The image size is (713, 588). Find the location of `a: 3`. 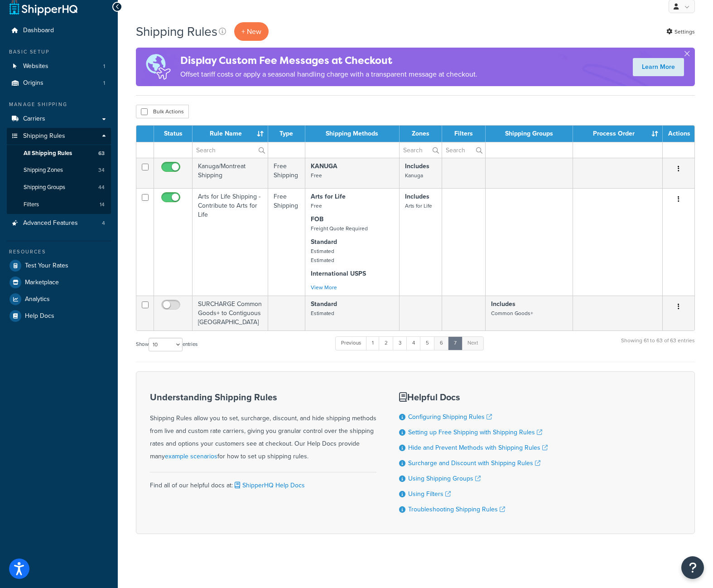

a: 3 is located at coordinates (400, 343).